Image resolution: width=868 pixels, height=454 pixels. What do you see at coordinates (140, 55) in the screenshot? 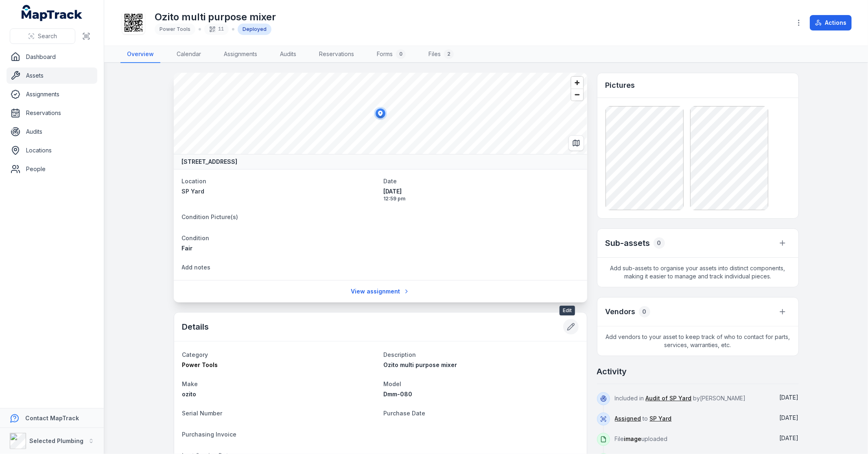
I see `a: Overview` at bounding box center [140, 55].